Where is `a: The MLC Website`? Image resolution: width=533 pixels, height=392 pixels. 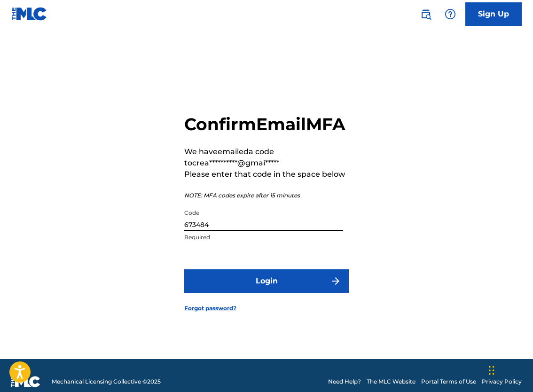
a: The MLC Website is located at coordinates (391, 382).